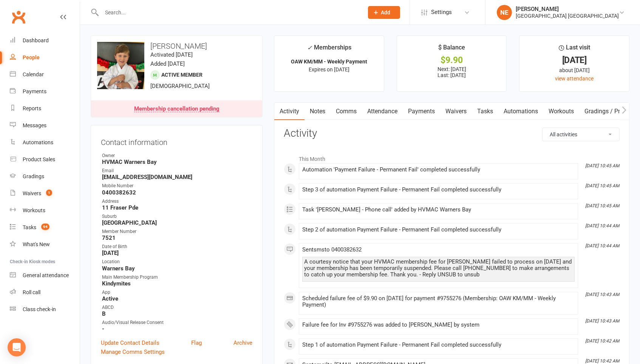 Image resolution: width=640 pixels, height=364 pixels. What do you see at coordinates (34, 125) in the screenshot?
I see `div: Messages` at bounding box center [34, 125].